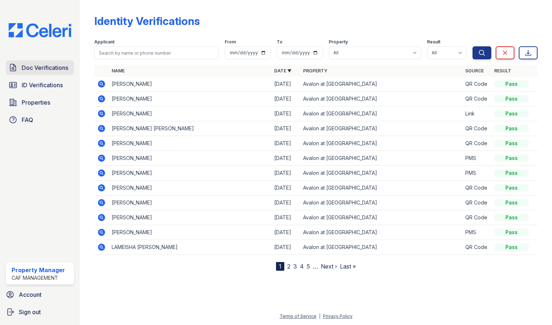 The height and width of the screenshot is (325, 552). I want to click on span: Doc Verifications, so click(45, 68).